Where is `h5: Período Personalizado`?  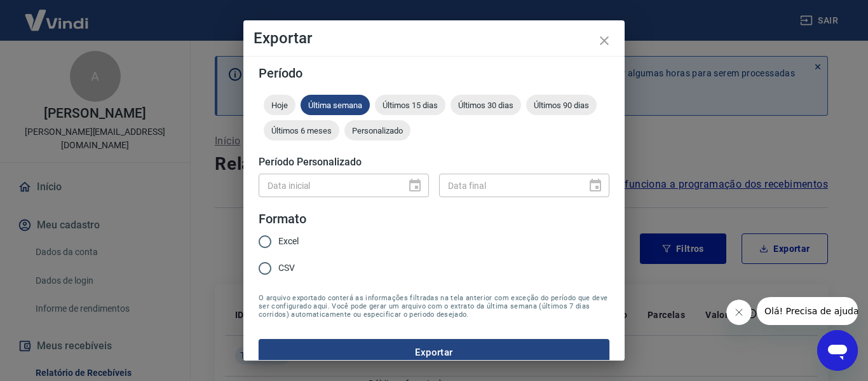 h5: Período Personalizado is located at coordinates (434, 163).